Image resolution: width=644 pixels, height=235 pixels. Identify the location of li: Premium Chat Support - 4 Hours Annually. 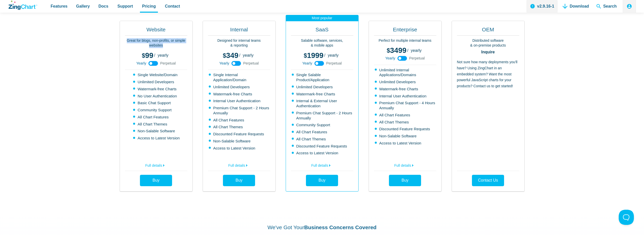
(406, 105).